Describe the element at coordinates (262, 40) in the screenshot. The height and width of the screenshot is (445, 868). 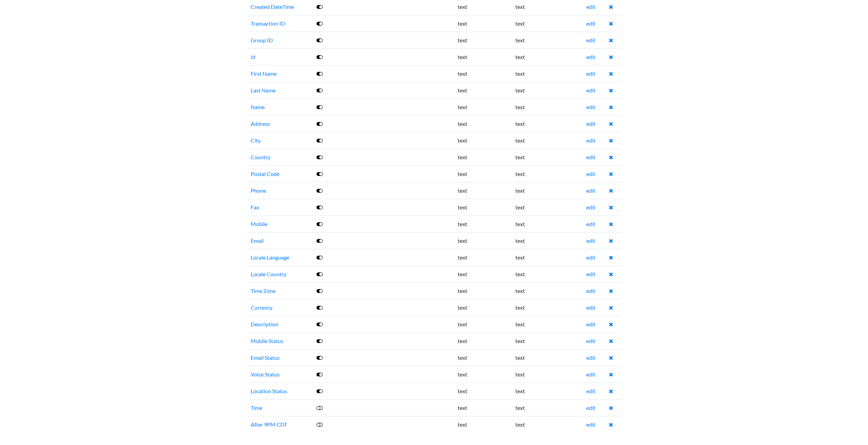
I see `a: Group ID` at that location.